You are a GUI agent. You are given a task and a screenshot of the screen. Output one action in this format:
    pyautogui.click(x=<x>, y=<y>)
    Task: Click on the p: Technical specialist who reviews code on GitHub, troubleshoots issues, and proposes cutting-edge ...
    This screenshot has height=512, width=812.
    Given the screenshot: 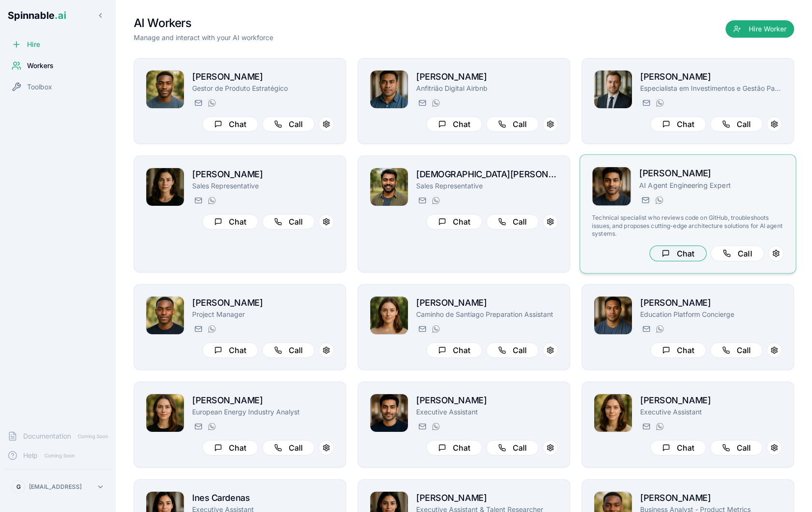 What is the action you would take?
    pyautogui.click(x=688, y=226)
    